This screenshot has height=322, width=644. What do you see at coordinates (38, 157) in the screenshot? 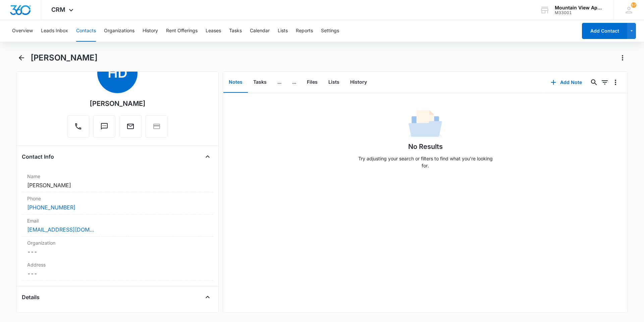
I see `h4: Contact Info` at bounding box center [38, 157].